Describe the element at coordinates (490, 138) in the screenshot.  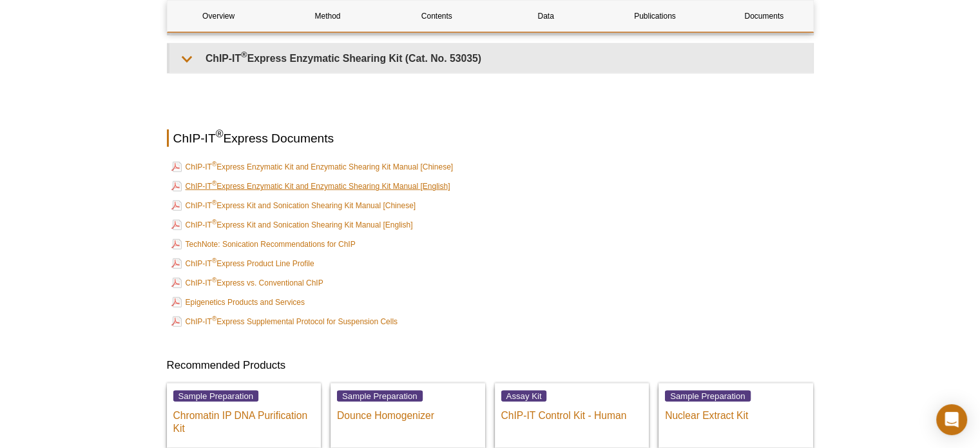
I see `h2: ChIP-IT Express Documents` at that location.